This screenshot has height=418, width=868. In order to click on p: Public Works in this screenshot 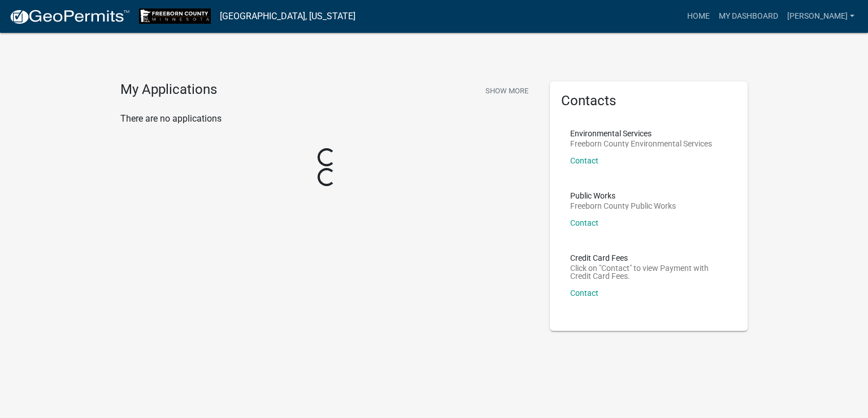, I will do `click(623, 196)`.